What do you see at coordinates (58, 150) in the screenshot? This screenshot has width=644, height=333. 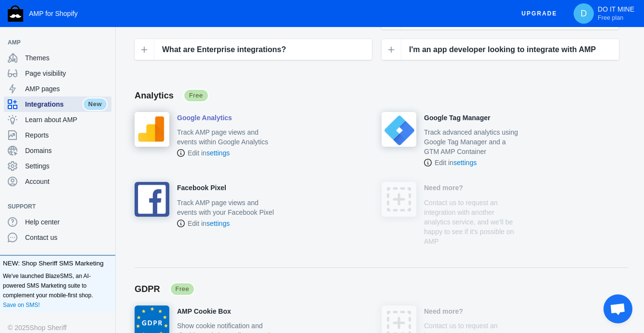 I see `a: Domains` at bounding box center [58, 150].